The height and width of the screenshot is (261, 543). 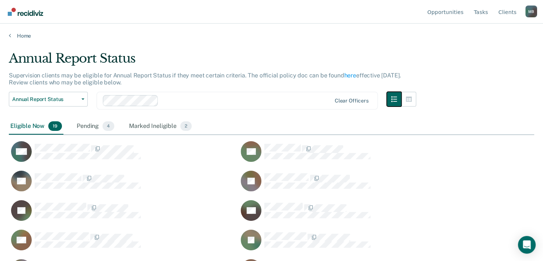 What do you see at coordinates (108, 126) in the screenshot?
I see `span: 4` at bounding box center [108, 126].